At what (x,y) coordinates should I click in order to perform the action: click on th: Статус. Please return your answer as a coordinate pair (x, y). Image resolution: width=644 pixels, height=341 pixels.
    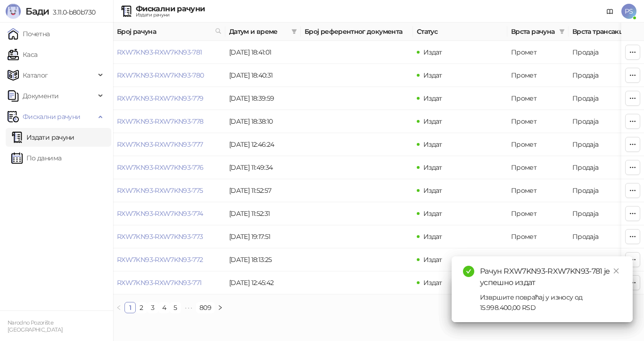
    Looking at the image, I should click on (460, 31).